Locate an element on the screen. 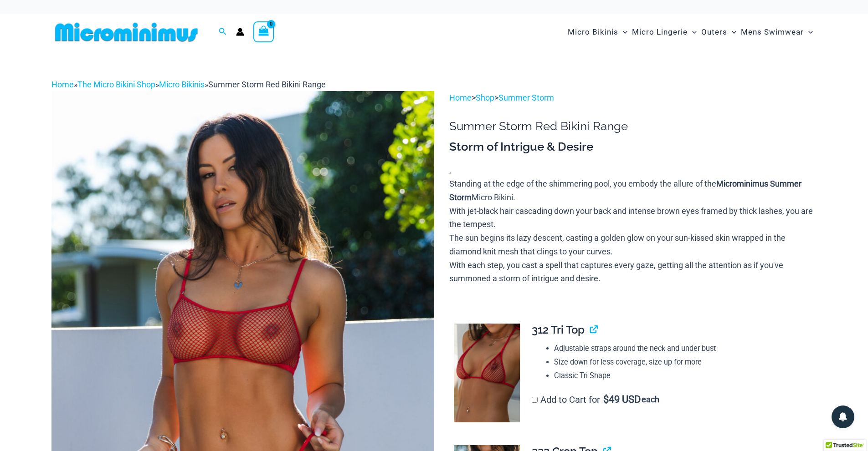 Image resolution: width=868 pixels, height=451 pixels. a: View Shopping Cart, empty is located at coordinates (264, 32).